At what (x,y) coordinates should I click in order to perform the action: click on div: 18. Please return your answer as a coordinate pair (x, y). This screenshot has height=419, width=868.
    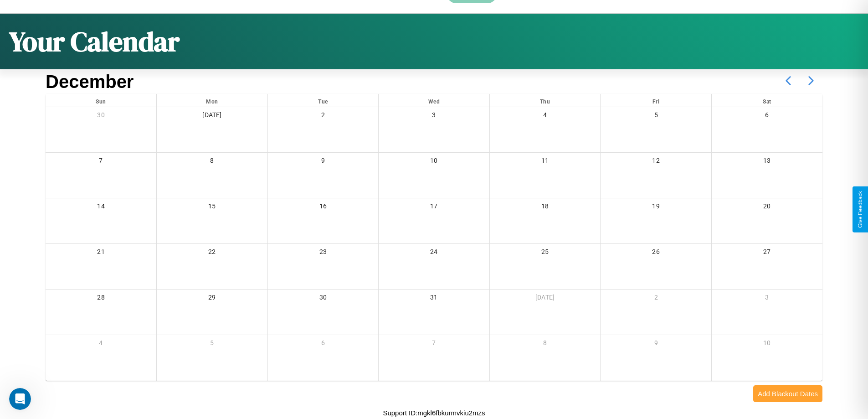
    Looking at the image, I should click on (545, 207).